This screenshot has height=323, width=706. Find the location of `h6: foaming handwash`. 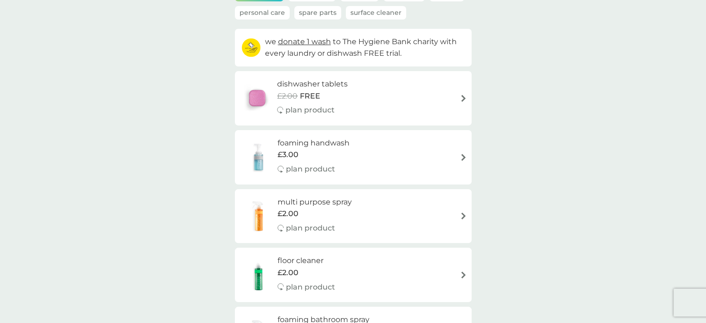

h6: foaming handwash is located at coordinates (313, 143).